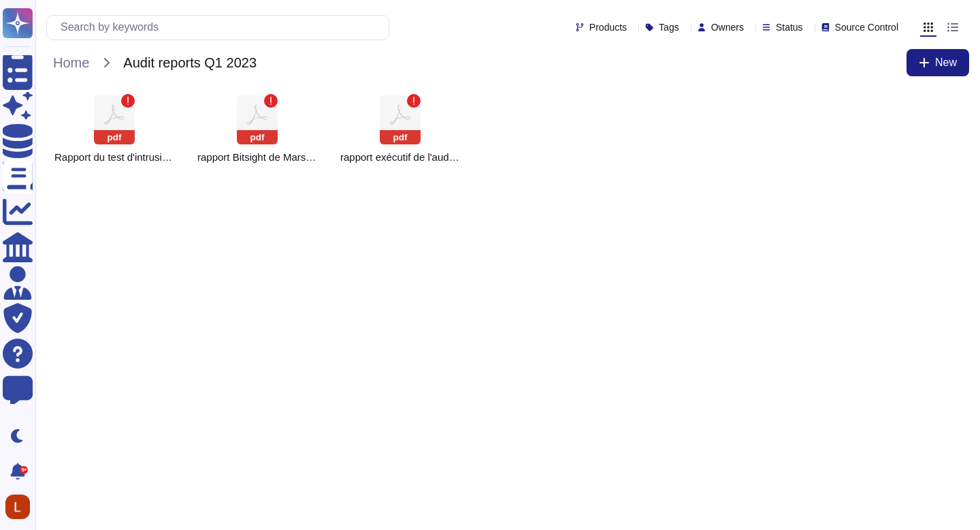 The image size is (980, 530). Describe the element at coordinates (190, 63) in the screenshot. I see `span: Audit reports Q1 2023` at that location.